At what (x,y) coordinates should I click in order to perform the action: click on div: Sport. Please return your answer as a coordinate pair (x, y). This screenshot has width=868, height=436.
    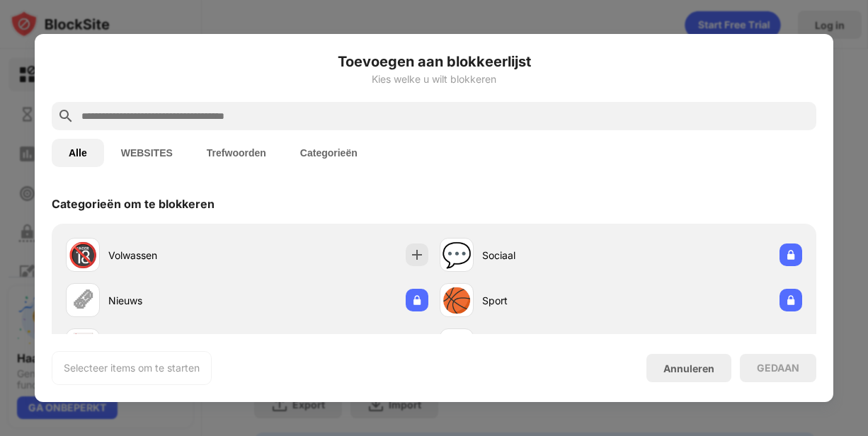
    Looking at the image, I should click on (551, 300).